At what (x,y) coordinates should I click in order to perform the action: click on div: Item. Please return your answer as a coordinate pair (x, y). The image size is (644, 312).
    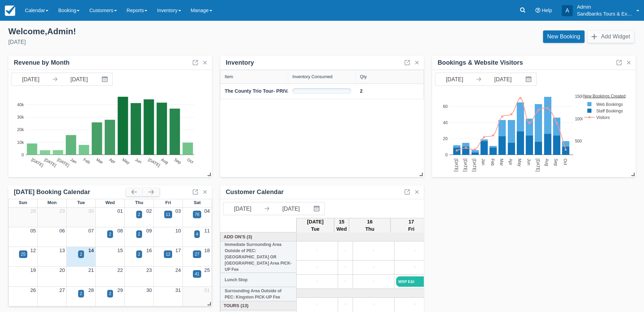
    Looking at the image, I should click on (229, 77).